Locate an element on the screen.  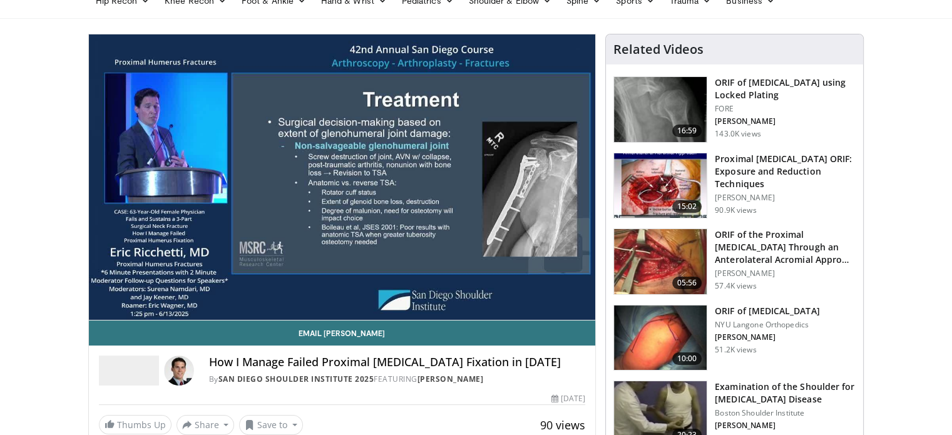
p: Boston Shoulder Institute is located at coordinates (784, 413).